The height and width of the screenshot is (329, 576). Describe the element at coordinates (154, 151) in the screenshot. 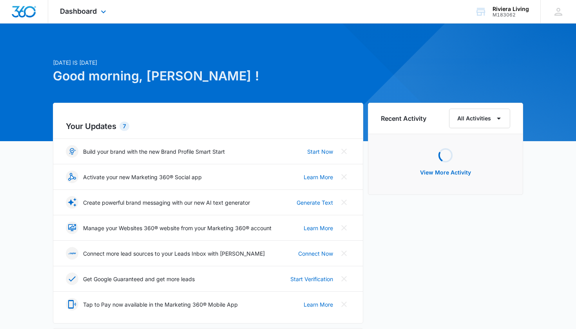

I see `p: Build your brand with the new Brand Profile Smart Start` at that location.